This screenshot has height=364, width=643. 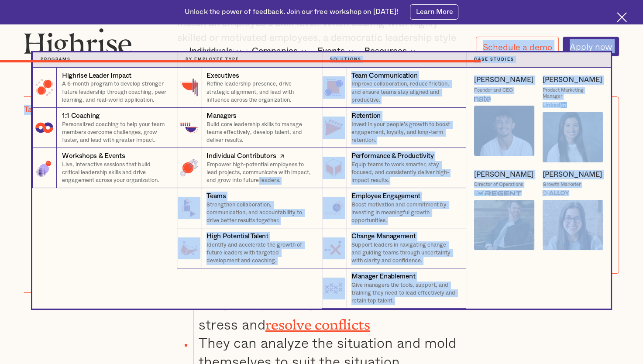 What do you see at coordinates (81, 116) in the screenshot?
I see `div: 1:1 Coaching` at bounding box center [81, 116].